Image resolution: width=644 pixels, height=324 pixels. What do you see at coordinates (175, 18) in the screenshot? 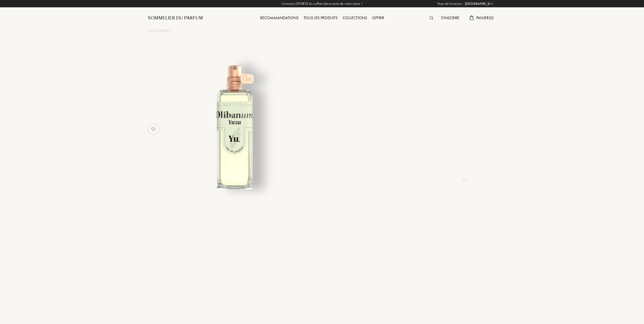
I see `div: Sommelier du Parfum` at bounding box center [175, 18].